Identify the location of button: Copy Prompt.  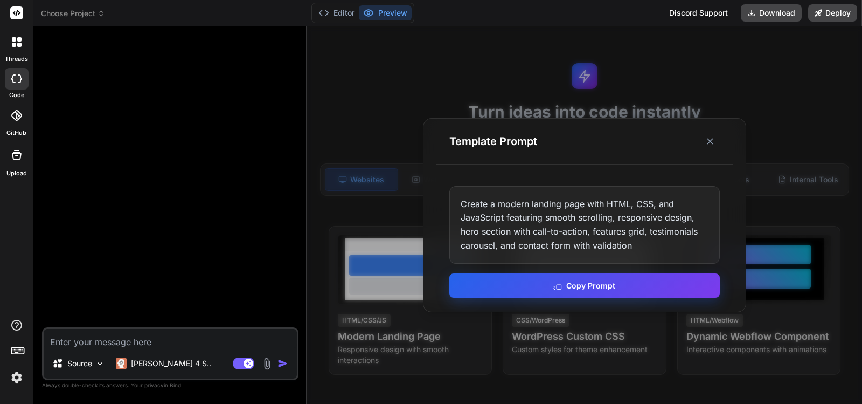
(585, 285).